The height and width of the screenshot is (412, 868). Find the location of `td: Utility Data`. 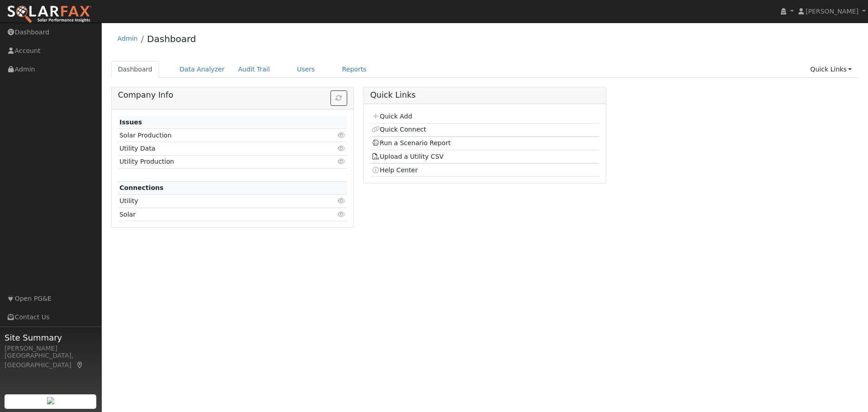

td: Utility Data is located at coordinates (214, 148).